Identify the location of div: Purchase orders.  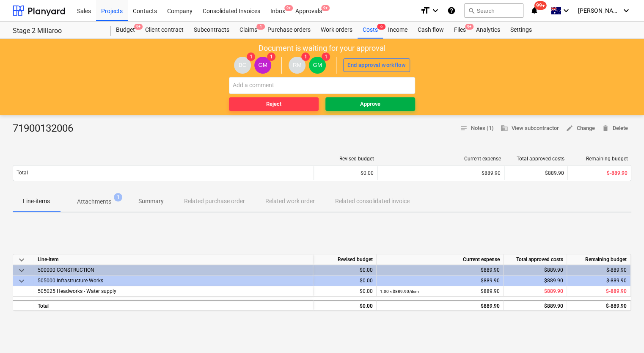
(289, 30).